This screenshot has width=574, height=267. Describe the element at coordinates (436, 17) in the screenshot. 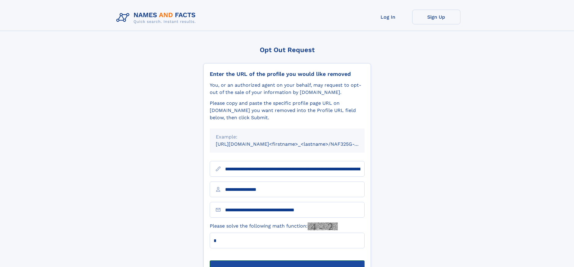

I see `a: Sign Up` at that location.